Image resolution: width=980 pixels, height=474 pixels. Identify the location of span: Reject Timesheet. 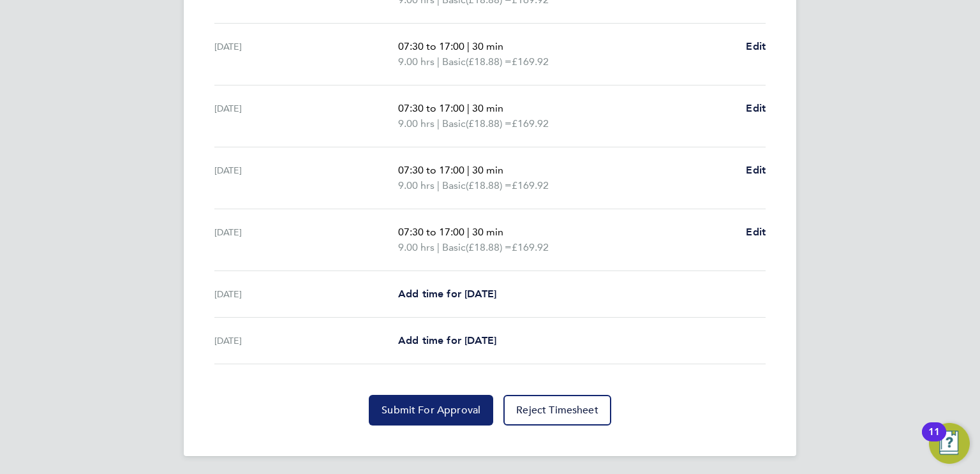
(557, 410).